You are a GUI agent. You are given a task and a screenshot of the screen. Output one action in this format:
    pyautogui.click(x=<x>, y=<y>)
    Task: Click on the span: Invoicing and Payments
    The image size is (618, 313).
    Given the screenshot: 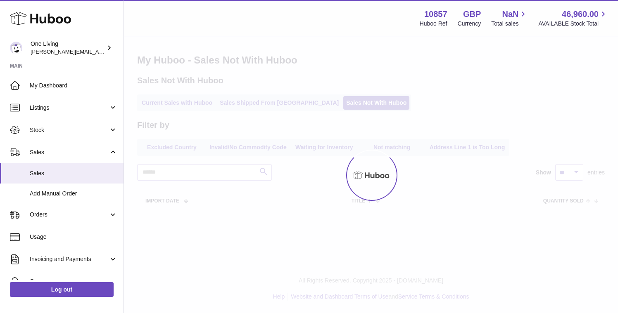 What is the action you would take?
    pyautogui.click(x=69, y=259)
    